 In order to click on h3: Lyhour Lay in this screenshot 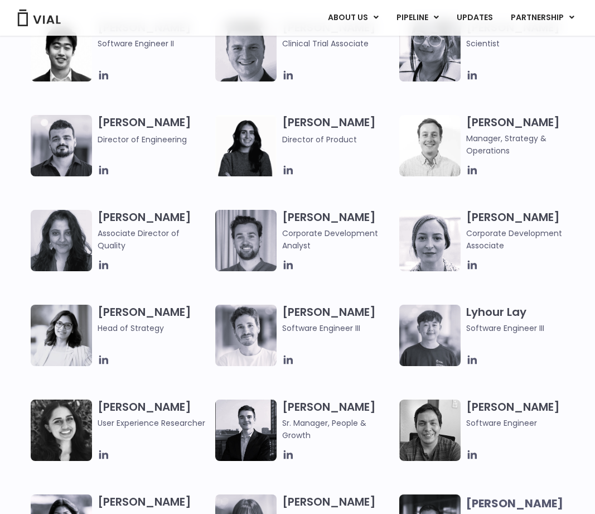, I will do `click(522, 319)`.